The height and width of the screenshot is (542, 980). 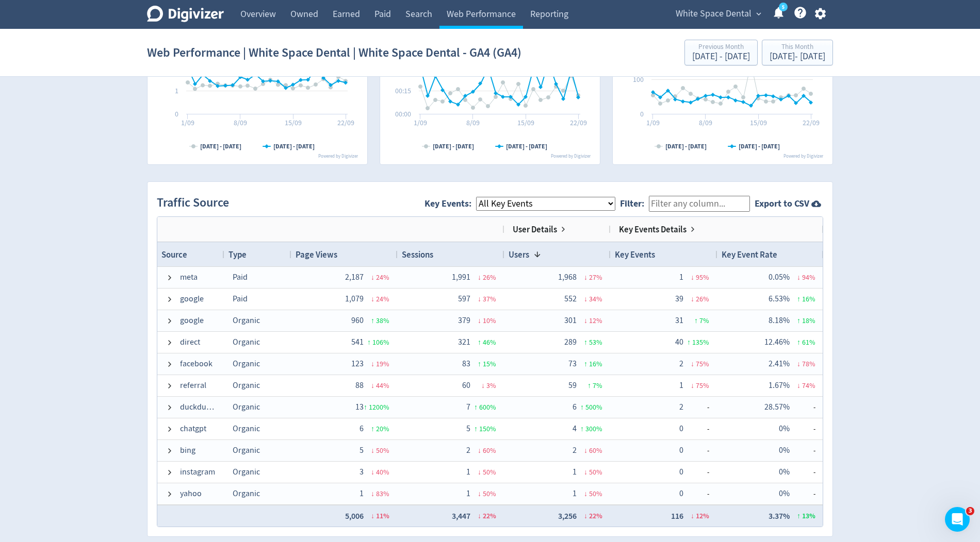 I want to click on span: 2.41%, so click(x=779, y=364).